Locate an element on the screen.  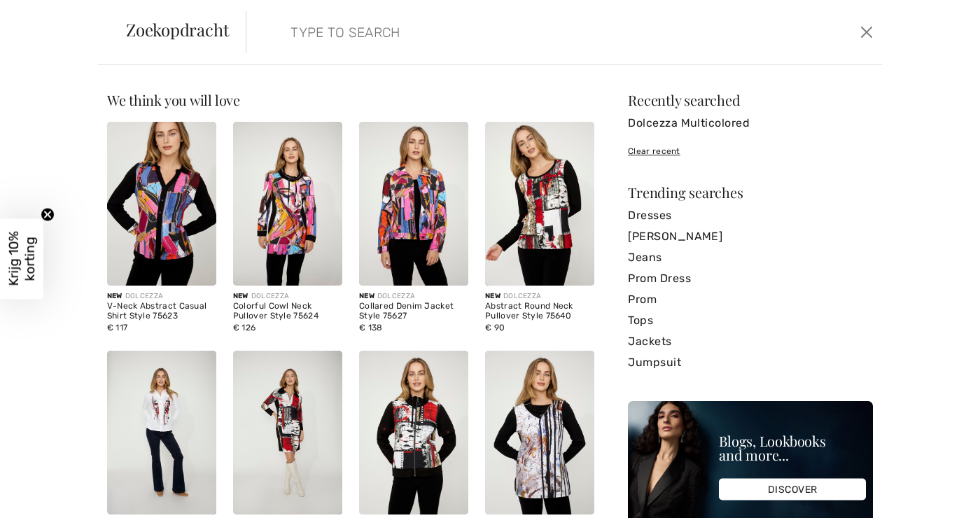
a: Tops is located at coordinates (750, 320).